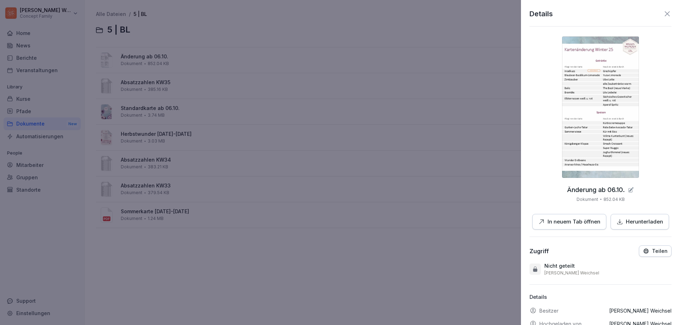 This screenshot has height=325, width=680. Describe the element at coordinates (539, 251) in the screenshot. I see `div: Zugriff` at that location.